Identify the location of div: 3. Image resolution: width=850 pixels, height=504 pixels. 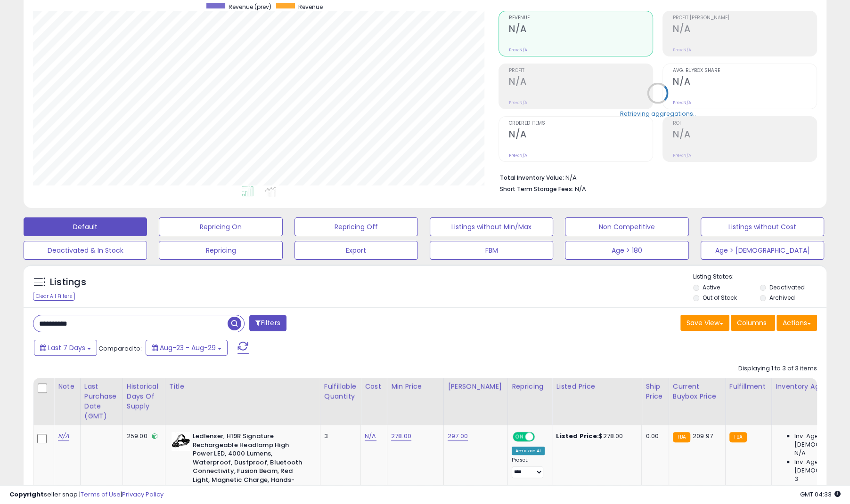
(339, 436).